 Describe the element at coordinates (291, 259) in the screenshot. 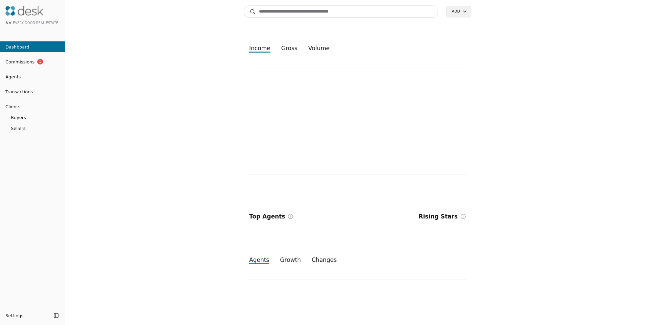

I see `button: growth` at that location.